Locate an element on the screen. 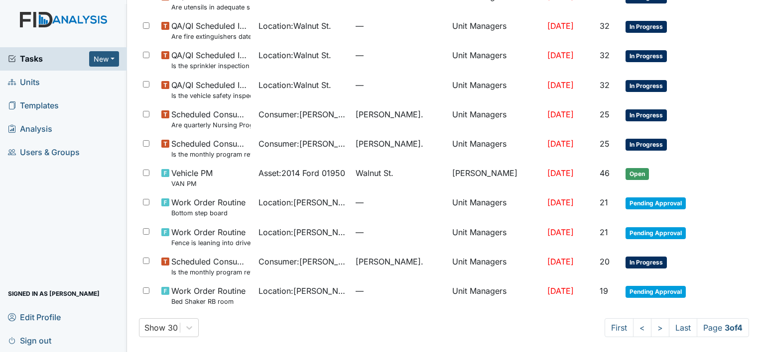 The width and height of the screenshot is (761, 352). small: Fence is leaning into driveway is located at coordinates (211, 243).